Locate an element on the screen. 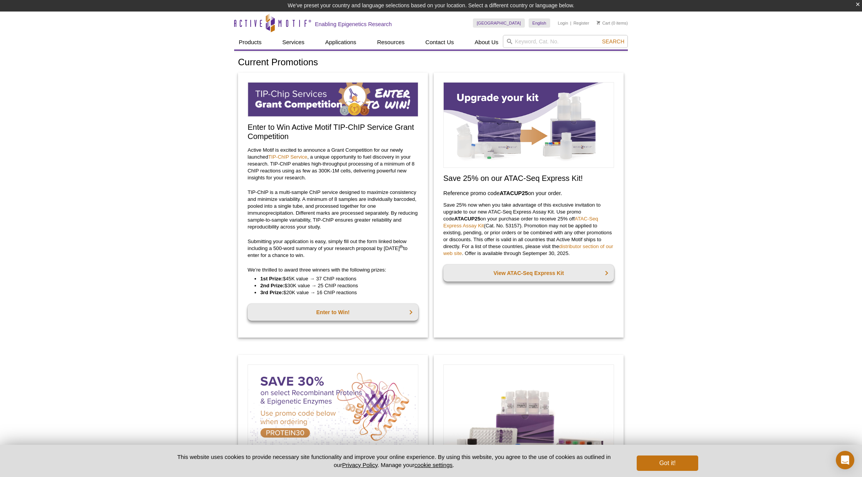  a: About Us is located at coordinates (487, 42).